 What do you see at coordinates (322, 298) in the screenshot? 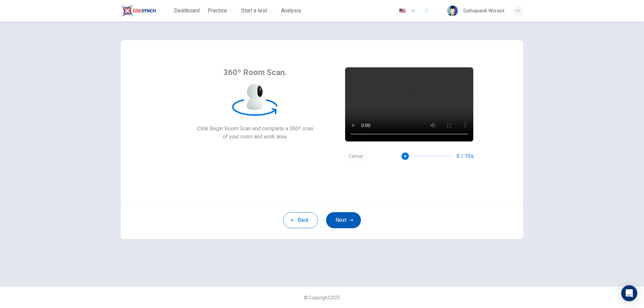
I see `span: © Copyright 2025` at bounding box center [322, 298].